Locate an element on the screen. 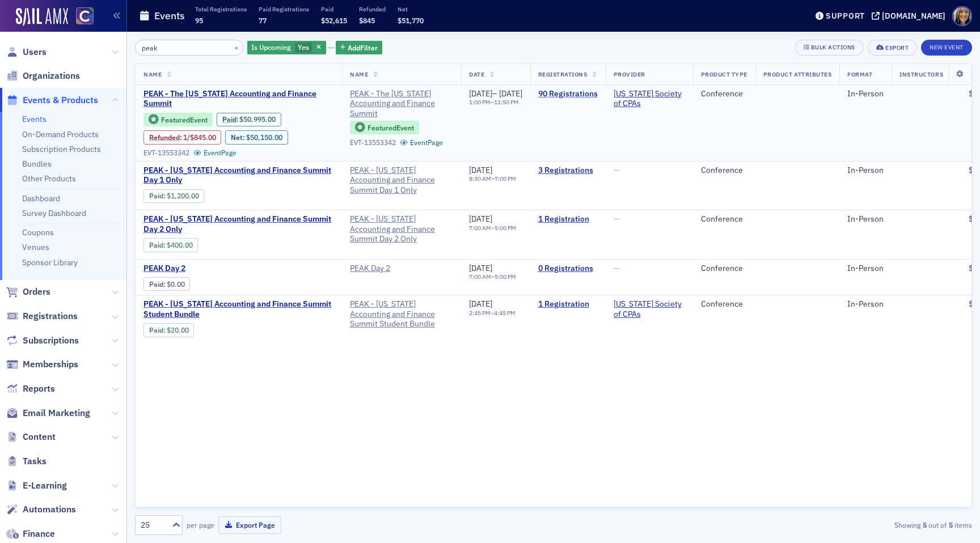 Image resolution: width=980 pixels, height=543 pixels. span: Product Attributes is located at coordinates (797, 74).